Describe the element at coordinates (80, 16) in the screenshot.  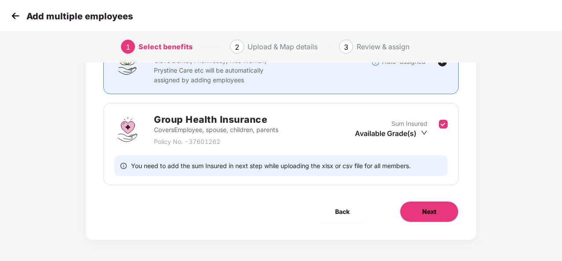
I see `p: Add multiple employees` at that location.